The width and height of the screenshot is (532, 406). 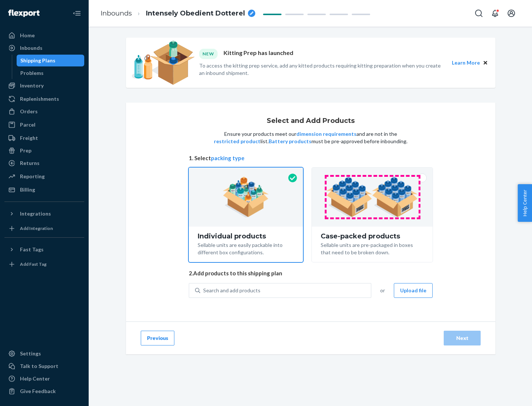 What do you see at coordinates (35, 214) in the screenshot?
I see `div: Integrations` at bounding box center [35, 214].